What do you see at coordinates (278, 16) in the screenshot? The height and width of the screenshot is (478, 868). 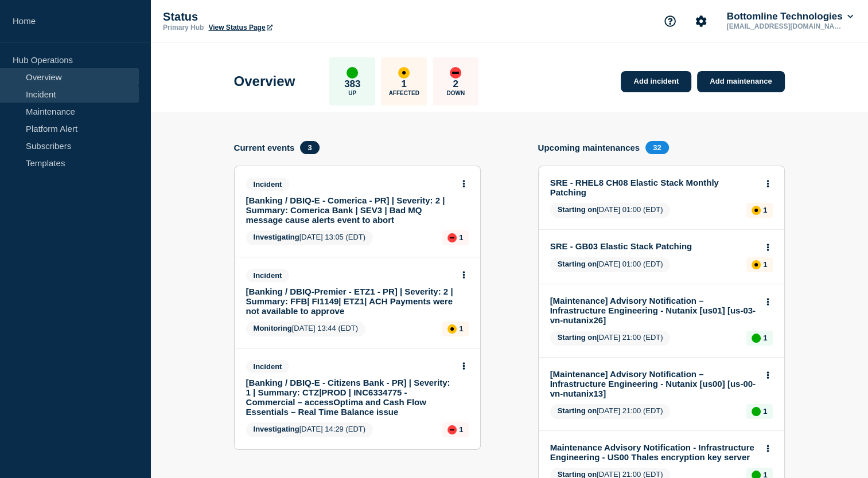 I see `p: Status` at bounding box center [278, 16].